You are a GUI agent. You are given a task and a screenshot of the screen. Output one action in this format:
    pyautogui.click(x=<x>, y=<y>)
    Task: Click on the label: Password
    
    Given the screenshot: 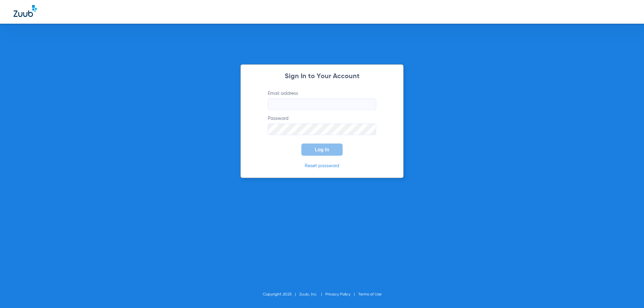 What is the action you would take?
    pyautogui.click(x=322, y=125)
    